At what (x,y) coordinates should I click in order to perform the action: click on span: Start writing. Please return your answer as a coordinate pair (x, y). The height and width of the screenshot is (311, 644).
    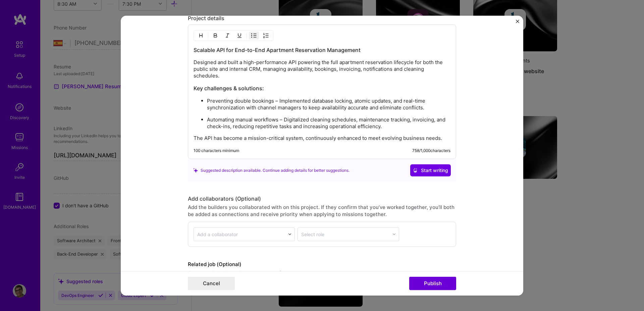
    Looking at the image, I should click on (430, 170).